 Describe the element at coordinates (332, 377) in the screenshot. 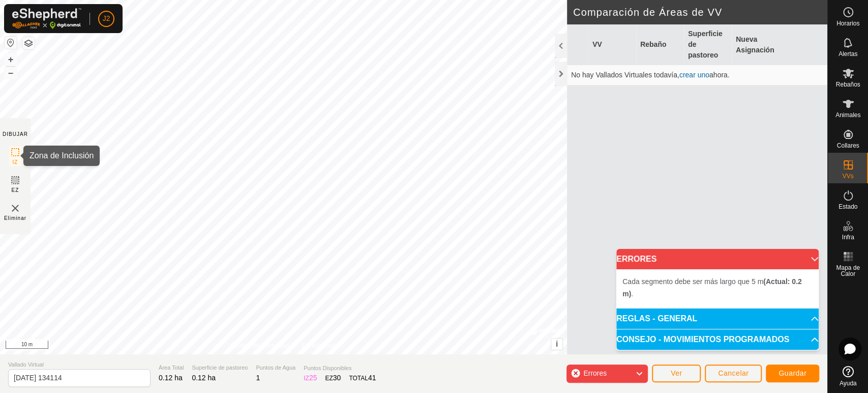

I see `div: EZ` at that location.